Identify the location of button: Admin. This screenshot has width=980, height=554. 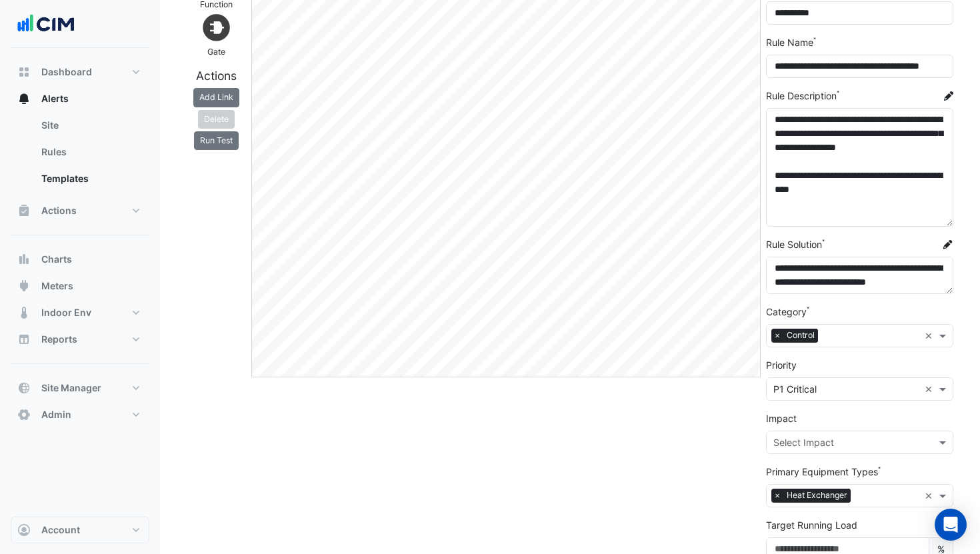
(80, 415).